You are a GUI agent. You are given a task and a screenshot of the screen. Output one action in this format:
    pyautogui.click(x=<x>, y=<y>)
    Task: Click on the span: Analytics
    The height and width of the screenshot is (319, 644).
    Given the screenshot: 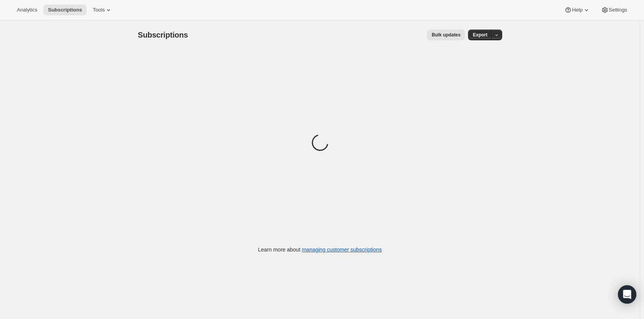 What is the action you would take?
    pyautogui.click(x=27, y=10)
    